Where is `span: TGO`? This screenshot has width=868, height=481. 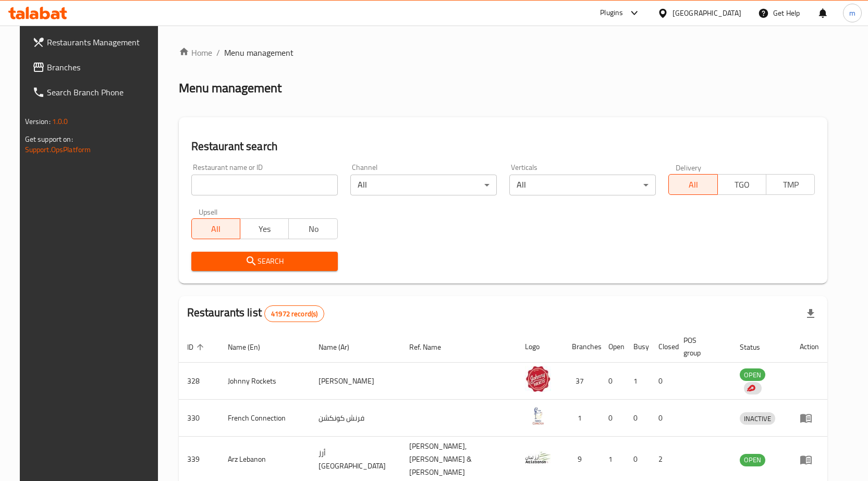
span: TGO is located at coordinates (742, 184).